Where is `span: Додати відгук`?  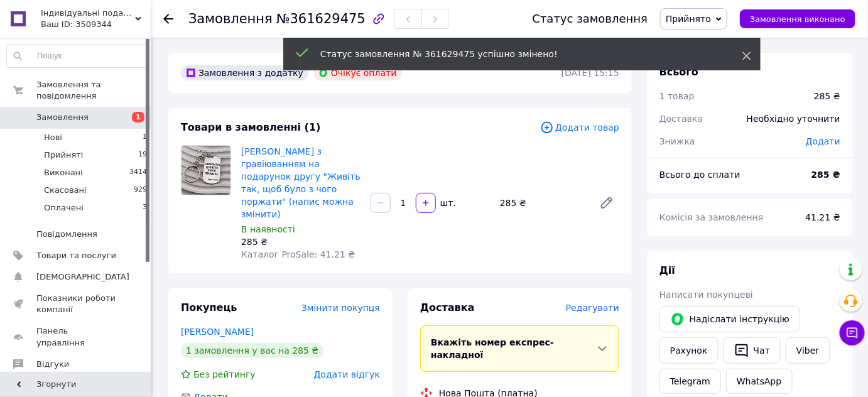
span: Додати відгук is located at coordinates (347, 375).